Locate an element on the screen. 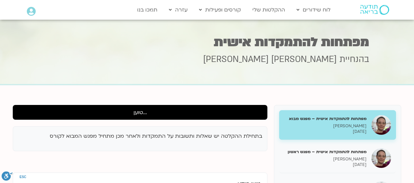 This screenshot has width=414, height=183. a: עזרה is located at coordinates (178, 10).